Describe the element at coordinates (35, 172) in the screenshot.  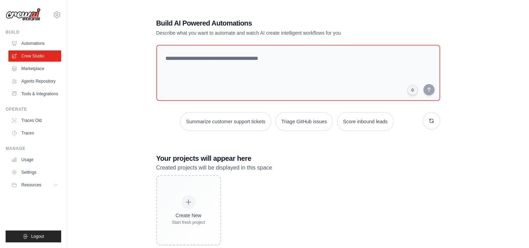
I see `a: Settings` at that location.